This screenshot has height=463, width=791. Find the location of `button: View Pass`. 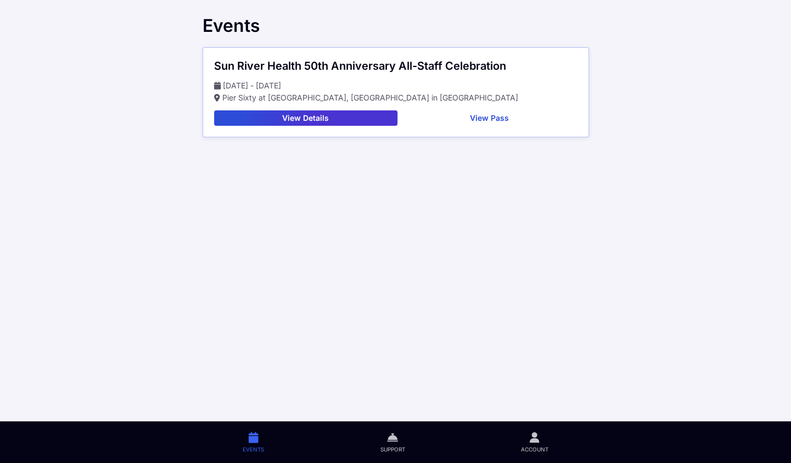

button: View Pass is located at coordinates (490, 118).